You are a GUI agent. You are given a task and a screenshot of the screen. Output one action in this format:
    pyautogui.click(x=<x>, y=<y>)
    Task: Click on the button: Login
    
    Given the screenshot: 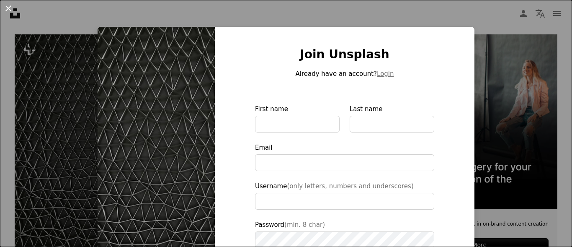 What is the action you would take?
    pyautogui.click(x=385, y=74)
    